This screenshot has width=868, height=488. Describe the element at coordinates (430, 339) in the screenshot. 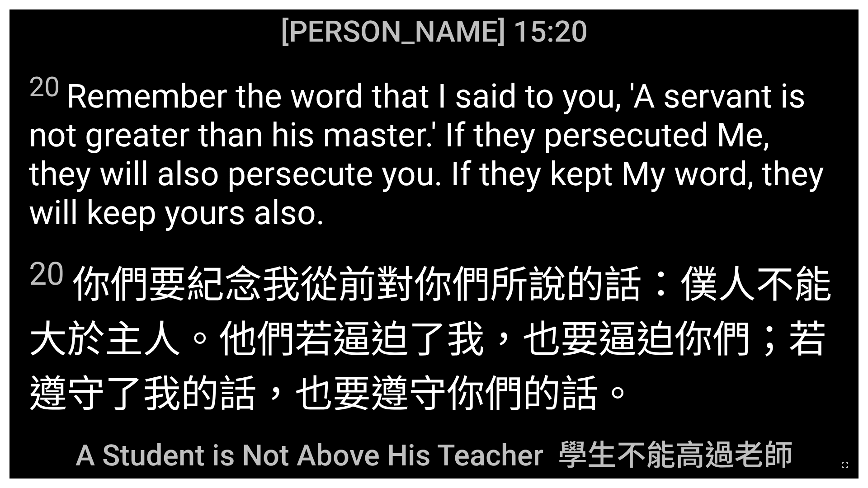

I see `wg1473: 從前對你們` at that location.